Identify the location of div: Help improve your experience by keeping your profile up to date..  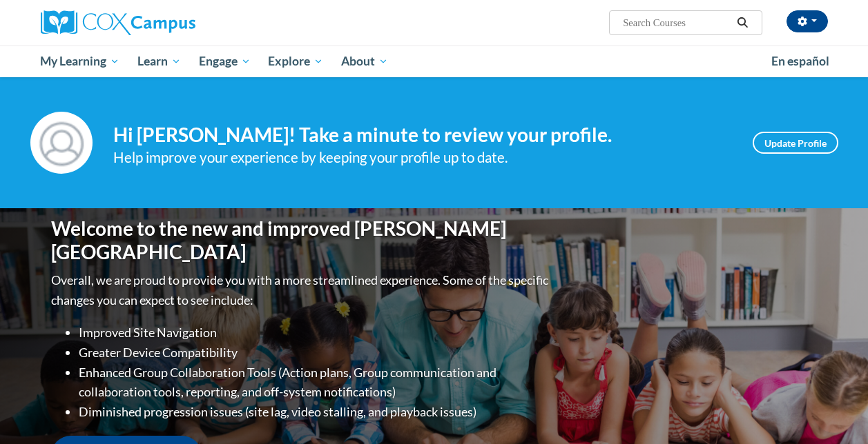
(423, 157).